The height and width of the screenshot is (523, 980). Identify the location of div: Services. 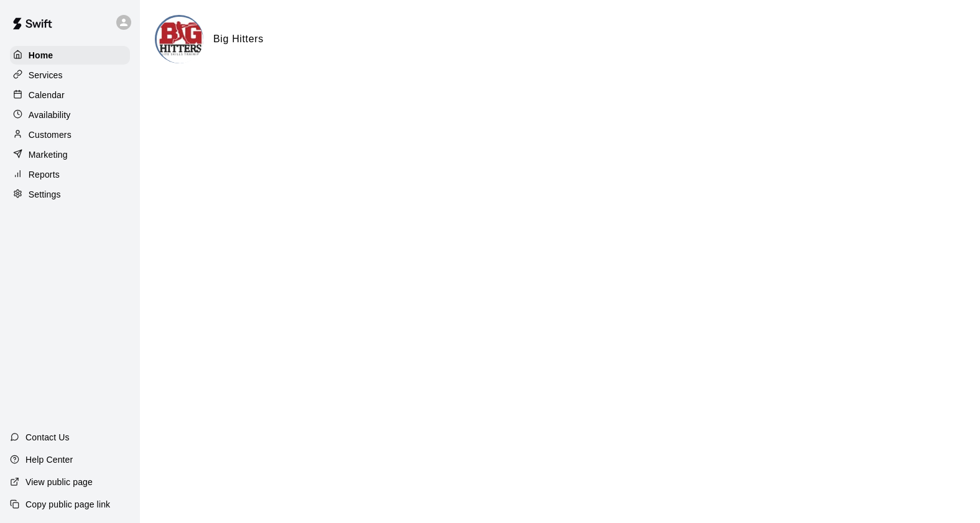
(69, 75).